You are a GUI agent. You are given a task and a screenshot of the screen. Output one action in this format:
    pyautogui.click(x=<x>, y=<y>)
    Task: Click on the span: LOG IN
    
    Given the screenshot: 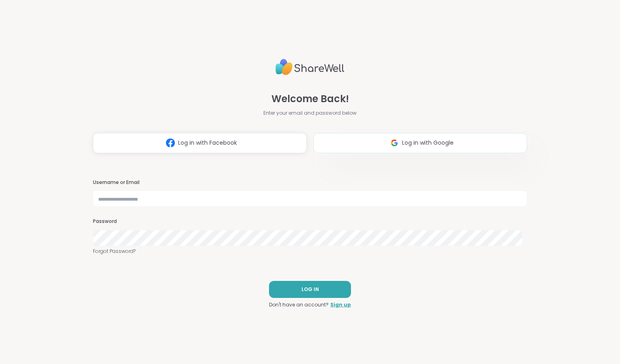 What is the action you would take?
    pyautogui.click(x=310, y=289)
    